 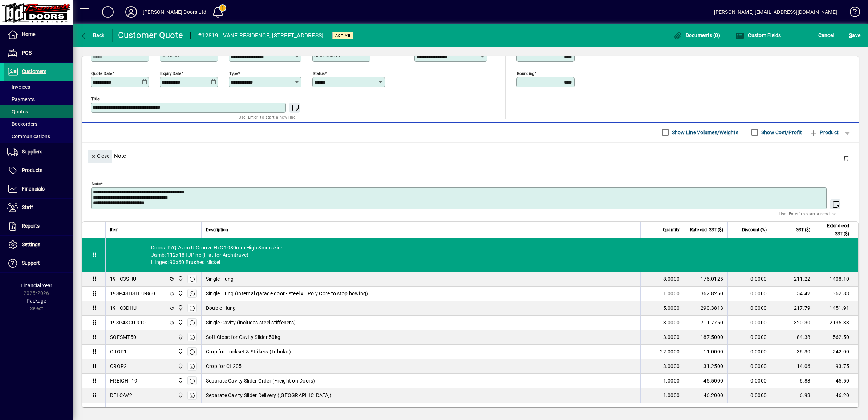 What do you see at coordinates (836, 337) in the screenshot?
I see `td: 562.50` at bounding box center [836, 337].